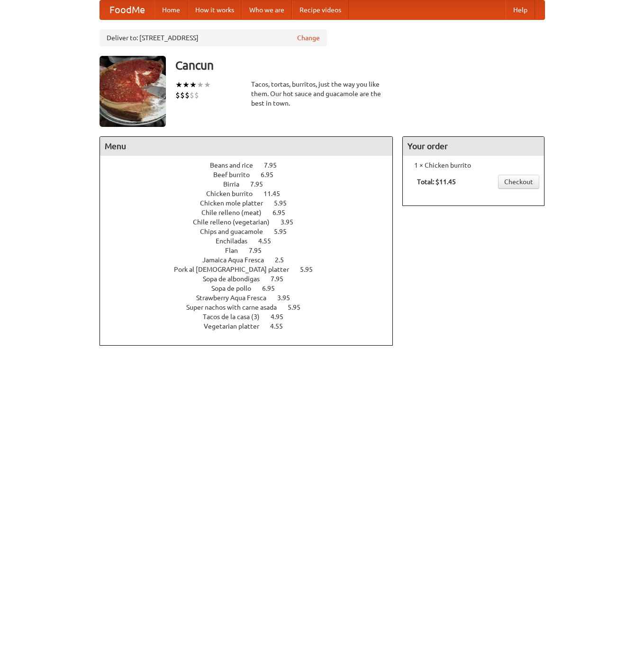  What do you see at coordinates (252, 222) in the screenshot?
I see `a: Chile relleno (vegetarian) 3.95` at bounding box center [252, 222].